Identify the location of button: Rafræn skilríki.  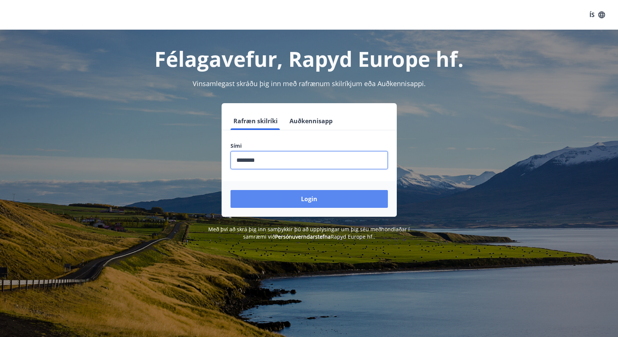
(255, 121).